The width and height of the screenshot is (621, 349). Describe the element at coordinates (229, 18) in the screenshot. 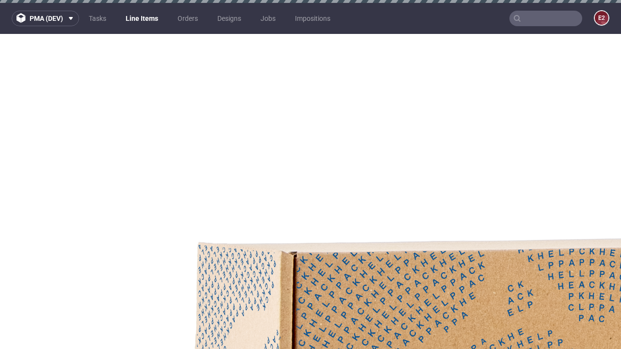

I see `a: Designs` at that location.